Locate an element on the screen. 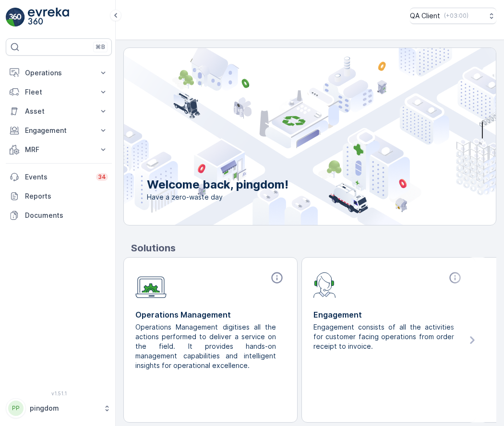 This screenshot has width=504, height=426. span: v 1.51.1 is located at coordinates (58, 393).